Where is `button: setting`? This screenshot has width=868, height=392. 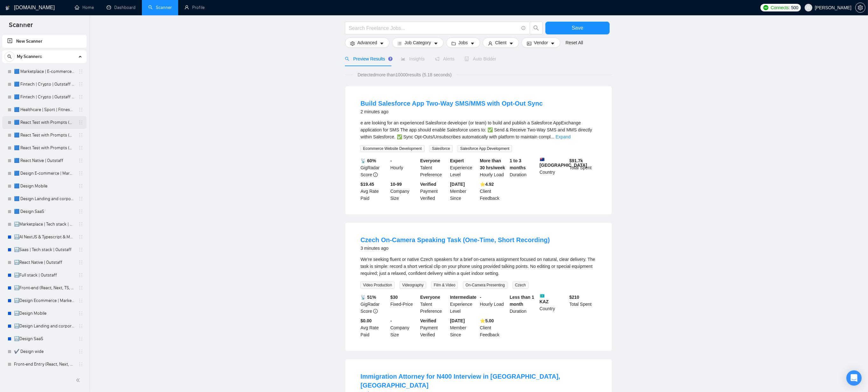 button: setting is located at coordinates (861, 8).